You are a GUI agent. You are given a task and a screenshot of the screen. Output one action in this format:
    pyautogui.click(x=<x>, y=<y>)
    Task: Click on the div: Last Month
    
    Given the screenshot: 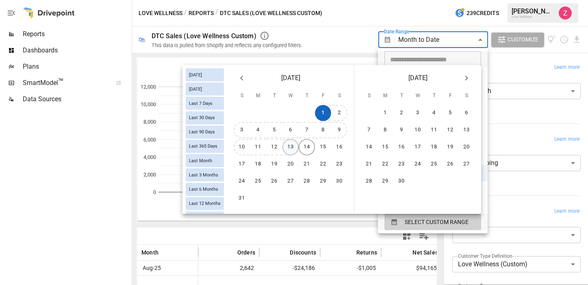 What is the action you would take?
    pyautogui.click(x=205, y=161)
    